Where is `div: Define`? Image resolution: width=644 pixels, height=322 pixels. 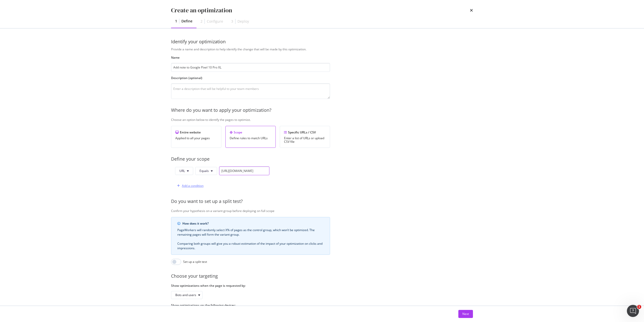
div: Define is located at coordinates (187, 21).